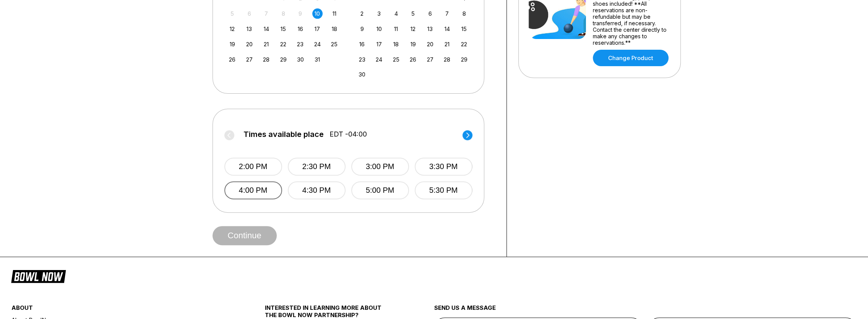 The height and width of the screenshot is (319, 868). What do you see at coordinates (362, 44) in the screenshot?
I see `div: Choose Sunday, November 16th, 2025` at bounding box center [362, 44].